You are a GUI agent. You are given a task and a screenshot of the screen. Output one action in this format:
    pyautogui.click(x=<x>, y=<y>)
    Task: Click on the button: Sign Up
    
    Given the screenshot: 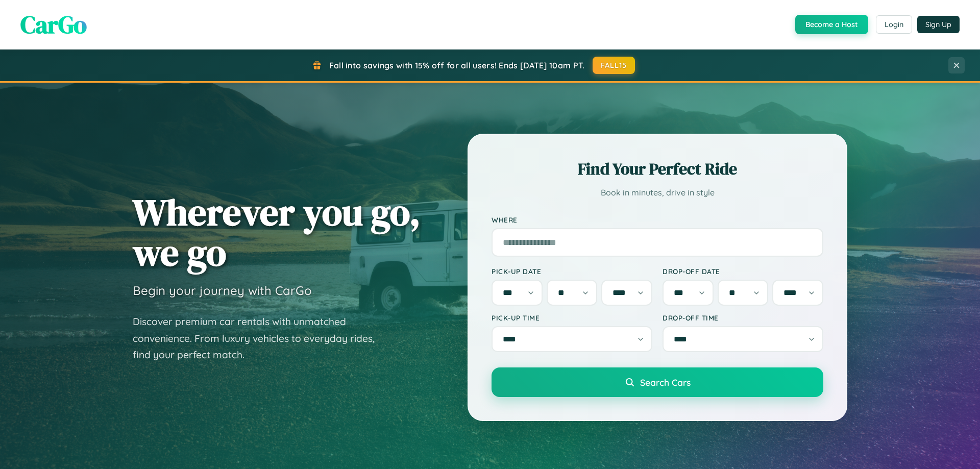 What is the action you would take?
    pyautogui.click(x=938, y=24)
    